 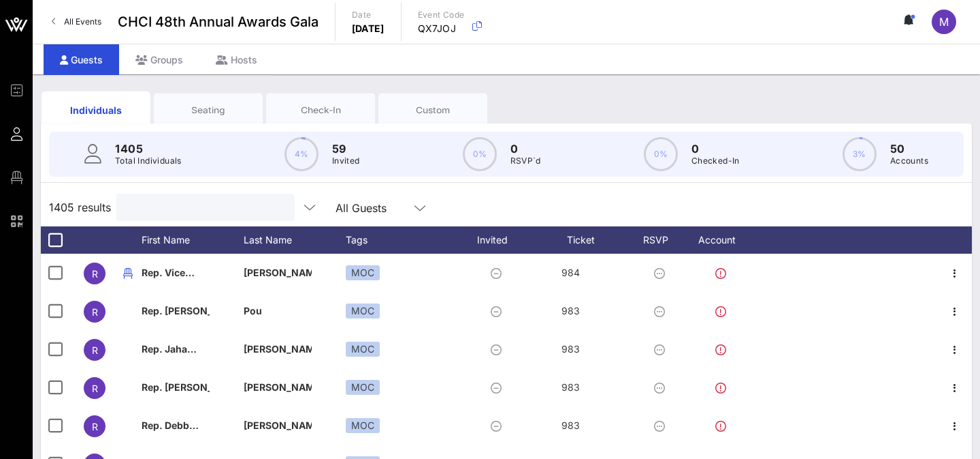 I want to click on span: m, so click(x=944, y=22).